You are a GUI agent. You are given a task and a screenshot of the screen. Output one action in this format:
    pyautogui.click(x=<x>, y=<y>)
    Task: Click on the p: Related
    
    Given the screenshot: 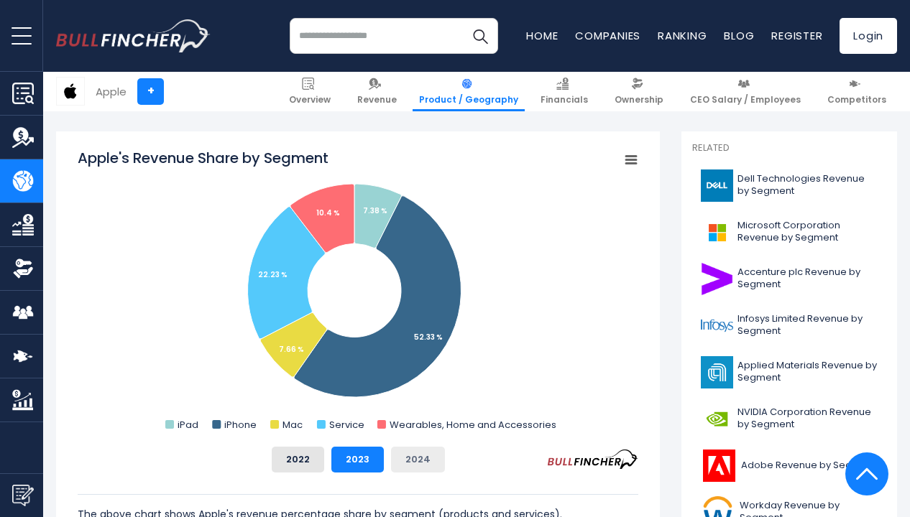 What is the action you would take?
    pyautogui.click(x=789, y=148)
    